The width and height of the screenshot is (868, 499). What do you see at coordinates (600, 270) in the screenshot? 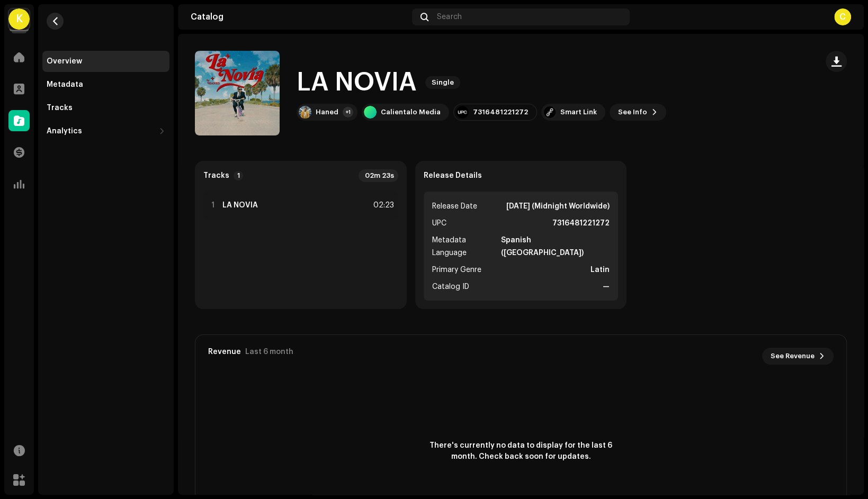
I see `strong: Latin` at bounding box center [600, 270].